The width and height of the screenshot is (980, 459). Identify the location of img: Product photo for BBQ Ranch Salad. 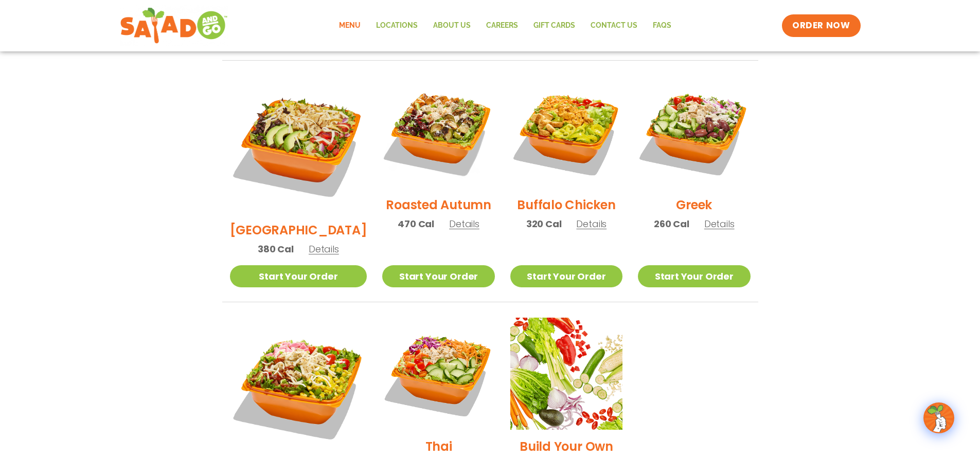
(298, 144).